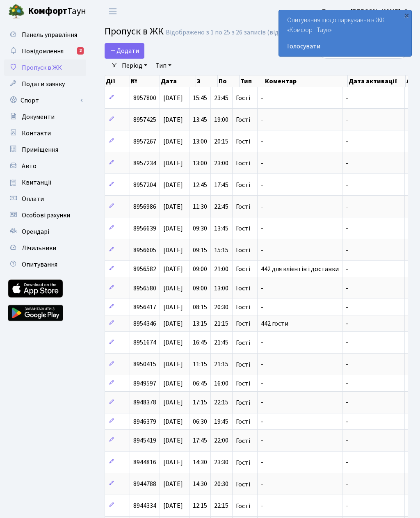  Describe the element at coordinates (145, 98) in the screenshot. I see `span: 8957800` at that location.